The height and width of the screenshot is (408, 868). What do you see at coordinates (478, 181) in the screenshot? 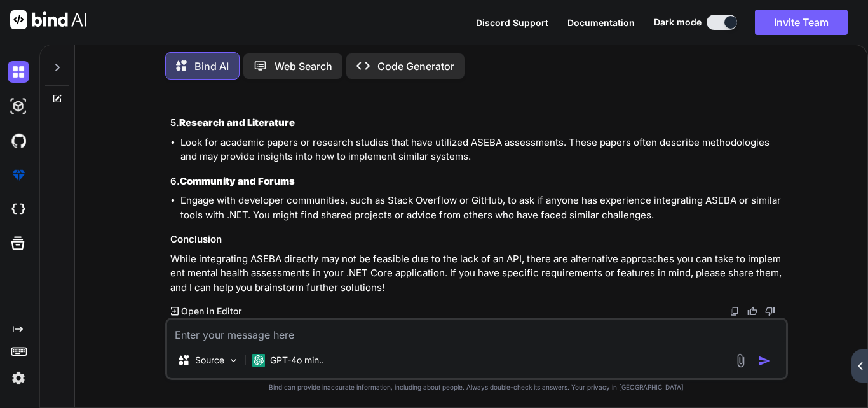
I see `h3: 6.` at bounding box center [478, 181].